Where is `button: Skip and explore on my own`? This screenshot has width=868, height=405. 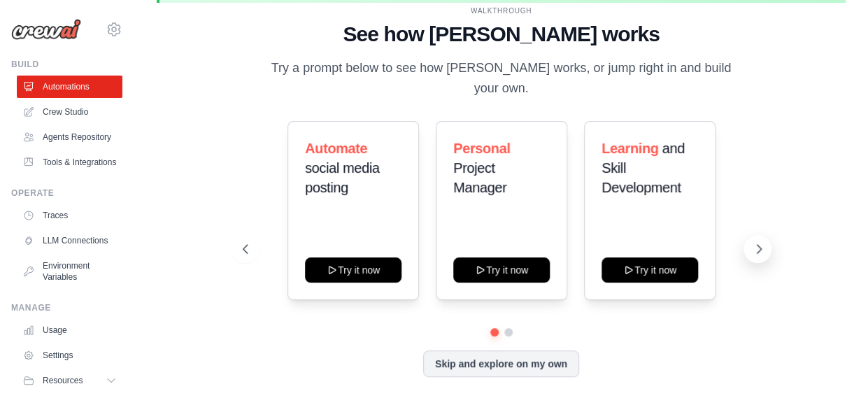
button: Skip and explore on my own is located at coordinates (501, 364).